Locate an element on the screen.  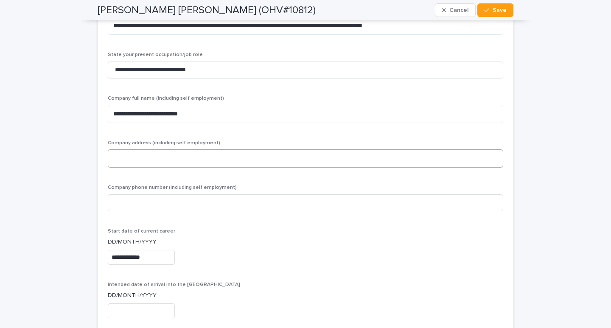
button: Save is located at coordinates (495, 10).